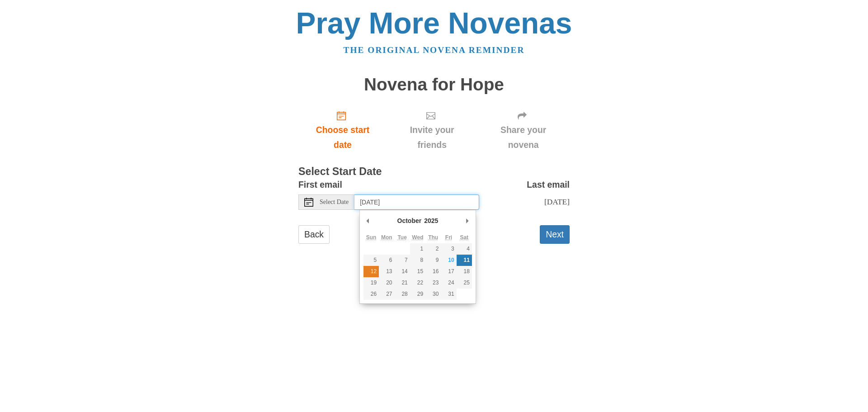 The width and height of the screenshot is (868, 412). What do you see at coordinates (434, 84) in the screenshot?
I see `h1: Novena for Hope` at bounding box center [434, 84].